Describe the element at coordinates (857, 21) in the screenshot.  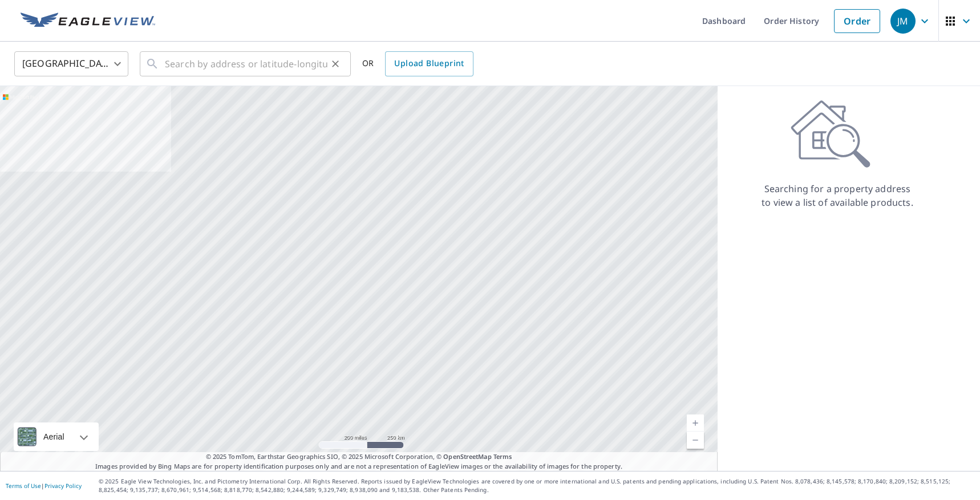
I see `a: Order` at that location.